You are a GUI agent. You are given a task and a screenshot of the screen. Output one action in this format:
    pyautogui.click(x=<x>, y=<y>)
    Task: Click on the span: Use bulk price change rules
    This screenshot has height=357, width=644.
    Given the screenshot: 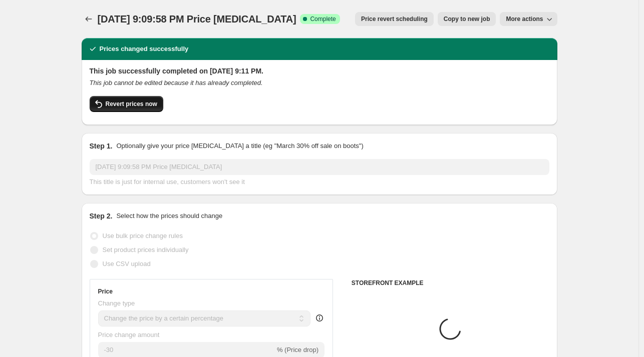 What is the action you would take?
    pyautogui.click(x=143, y=235)
    